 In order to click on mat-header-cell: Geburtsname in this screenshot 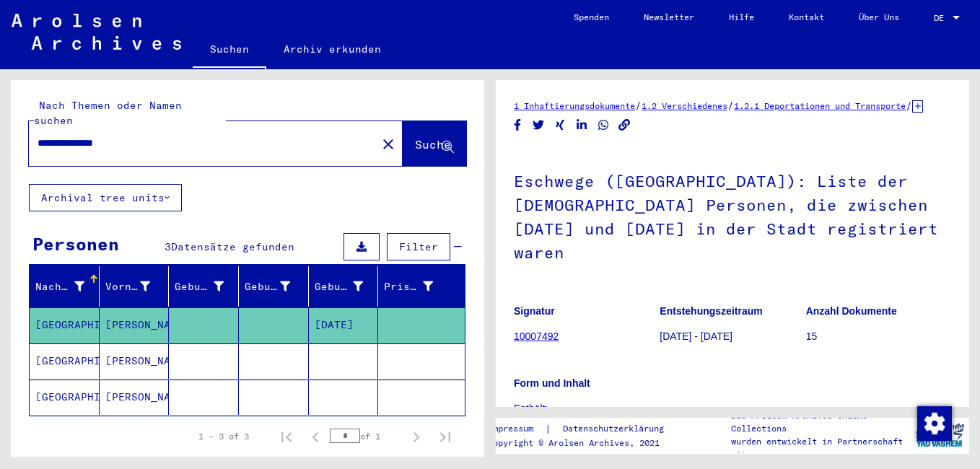, I will do `click(203, 287)`.